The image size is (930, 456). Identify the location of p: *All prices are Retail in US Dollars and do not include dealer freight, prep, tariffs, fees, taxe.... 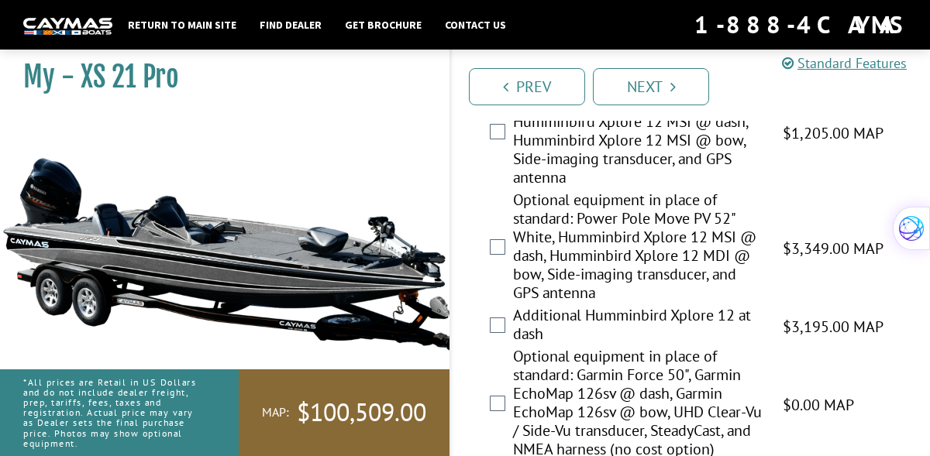
(113, 413).